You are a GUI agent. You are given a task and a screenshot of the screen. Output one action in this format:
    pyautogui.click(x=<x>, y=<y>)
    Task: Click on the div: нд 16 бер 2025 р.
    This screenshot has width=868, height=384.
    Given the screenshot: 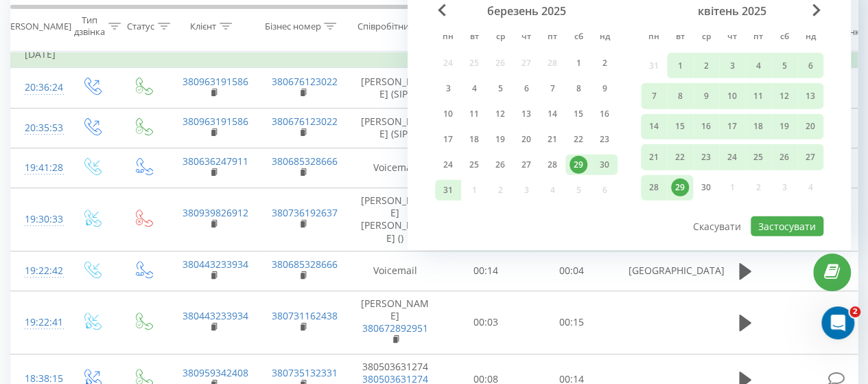 What is the action you would take?
    pyautogui.click(x=604, y=114)
    